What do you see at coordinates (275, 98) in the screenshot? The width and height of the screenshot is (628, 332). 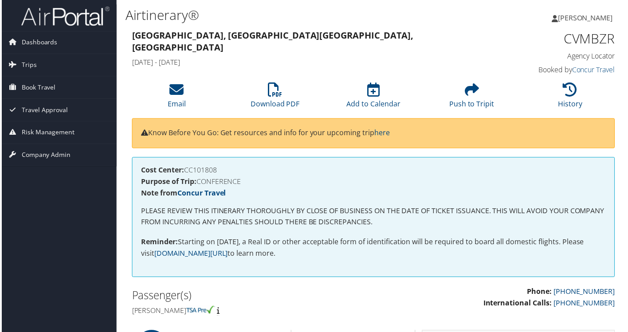 I see `a: Download PDF` at bounding box center [275, 98].